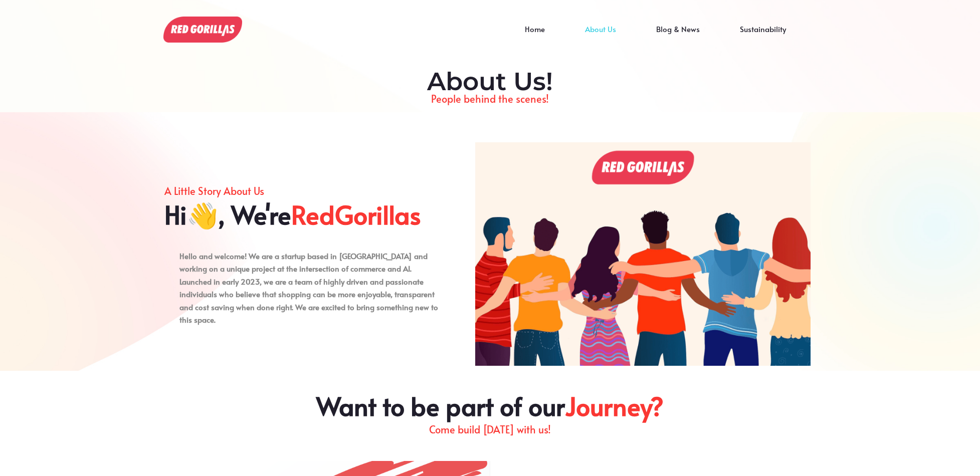 Image resolution: width=980 pixels, height=476 pixels. Describe the element at coordinates (305, 215) in the screenshot. I see `h2: Hi👋, We're` at that location.